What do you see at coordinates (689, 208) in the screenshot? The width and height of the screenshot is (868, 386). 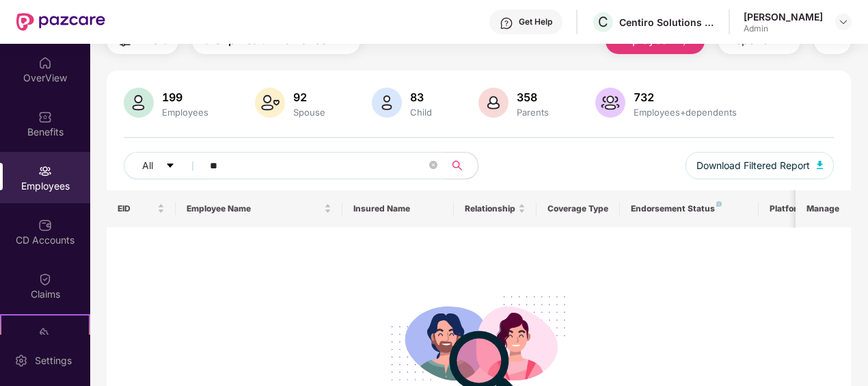 I see `div: Endorsement Status` at bounding box center [689, 208].